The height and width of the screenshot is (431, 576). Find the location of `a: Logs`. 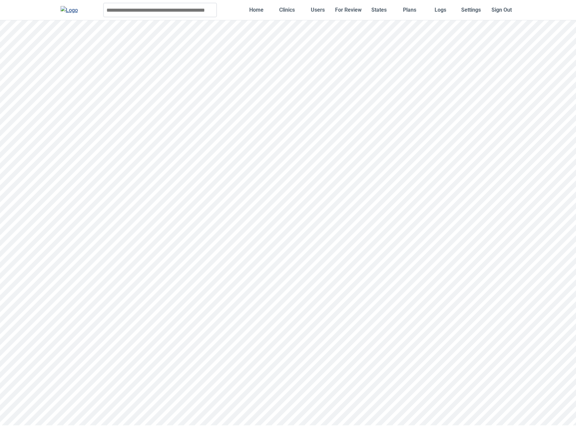

a: Logs is located at coordinates (441, 10).